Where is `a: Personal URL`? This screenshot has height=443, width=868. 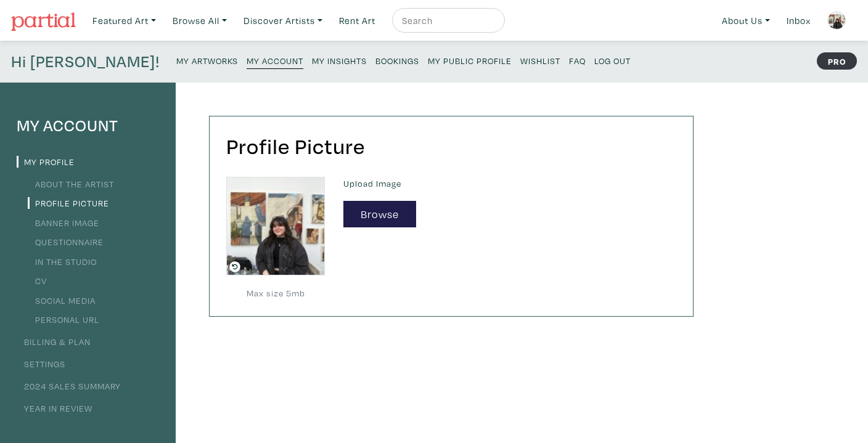 a: Personal URL is located at coordinates (63, 319).